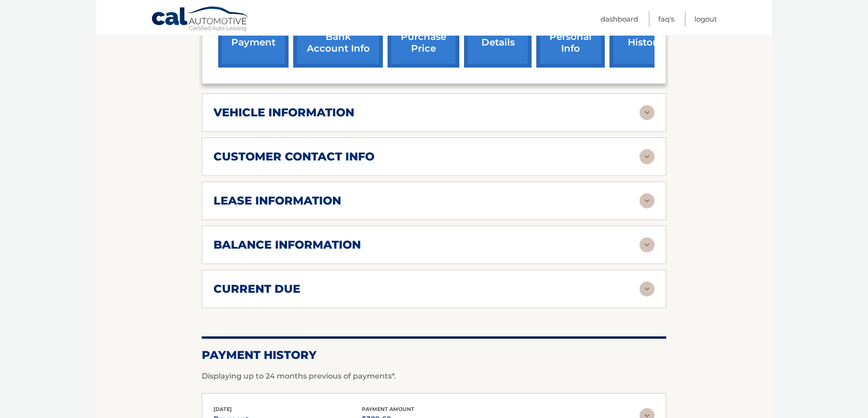  Describe the element at coordinates (287, 245) in the screenshot. I see `h2: balance information` at that location.